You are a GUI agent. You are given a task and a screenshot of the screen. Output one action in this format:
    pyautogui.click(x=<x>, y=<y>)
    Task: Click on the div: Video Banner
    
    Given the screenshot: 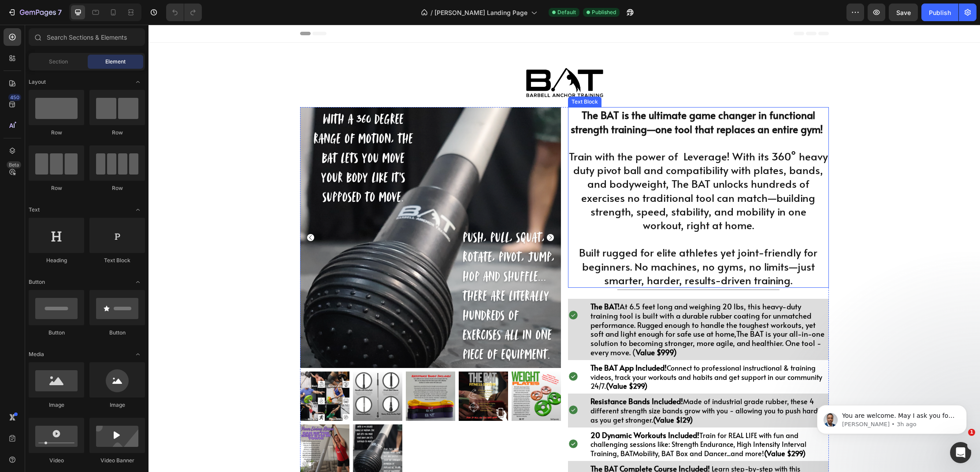 What is the action you would take?
    pyautogui.click(x=118, y=460)
    